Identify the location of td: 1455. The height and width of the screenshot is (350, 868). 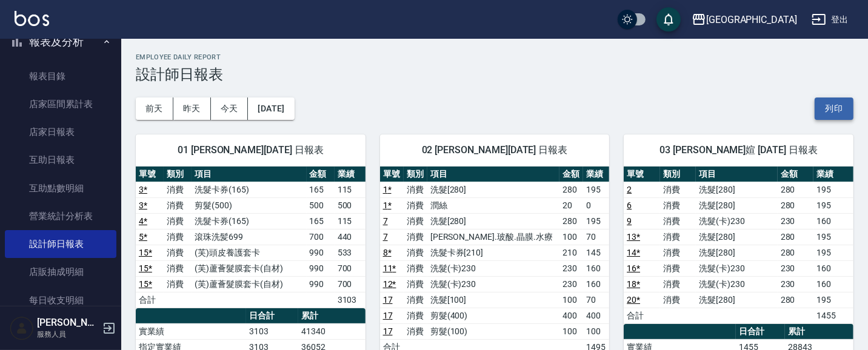
(833, 316).